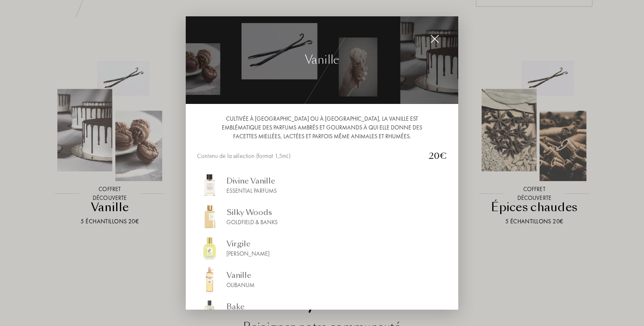  I want to click on div: Bake, so click(235, 307).